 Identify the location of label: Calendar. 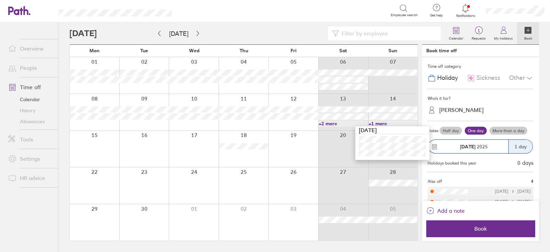
(456, 37).